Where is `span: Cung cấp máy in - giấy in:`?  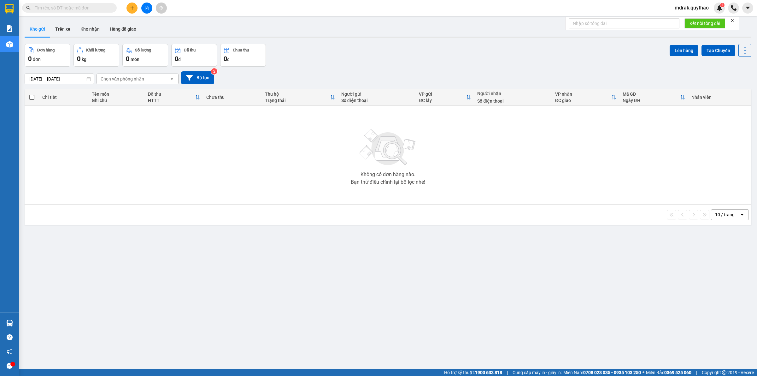 span: Cung cấp máy in - giấy in: is located at coordinates (537, 372).